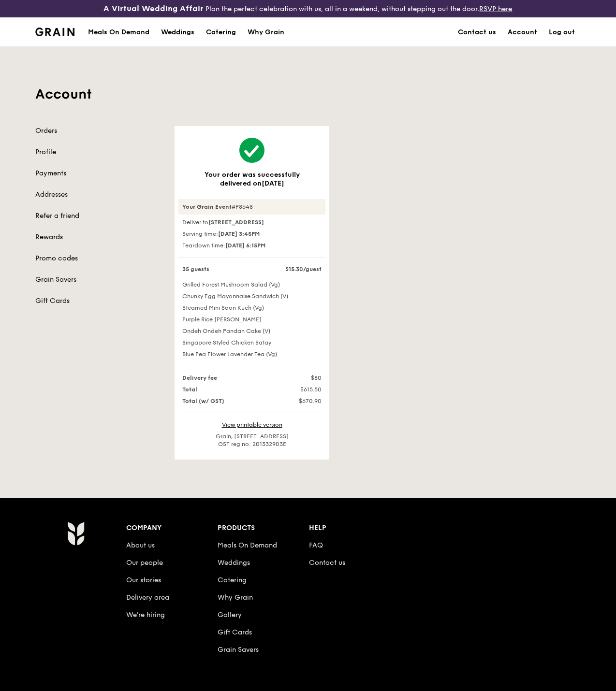 The width and height of the screenshot is (616, 691). I want to click on div: #P8648, so click(252, 207).